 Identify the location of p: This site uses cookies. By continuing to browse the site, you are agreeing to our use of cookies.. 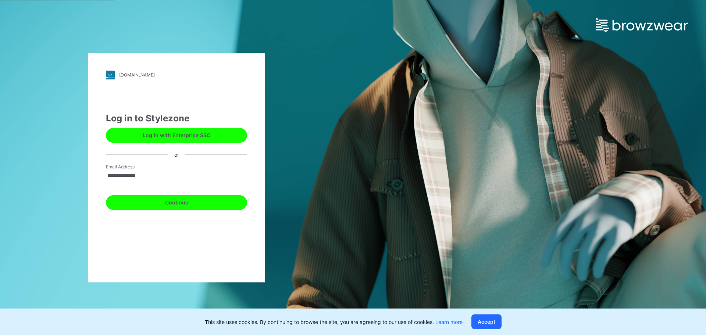
(334, 322).